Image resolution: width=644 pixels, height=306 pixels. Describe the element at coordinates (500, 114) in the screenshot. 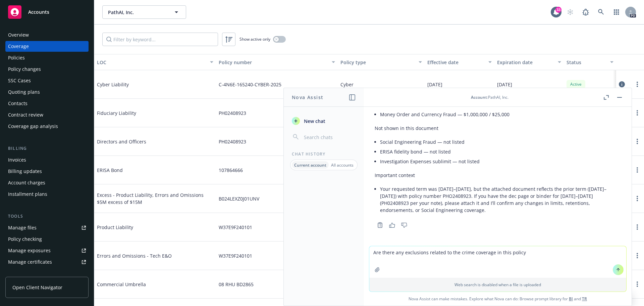

I see `li: Money Order and Currency Fraud — $1,000,000 / $25,000` at that location.